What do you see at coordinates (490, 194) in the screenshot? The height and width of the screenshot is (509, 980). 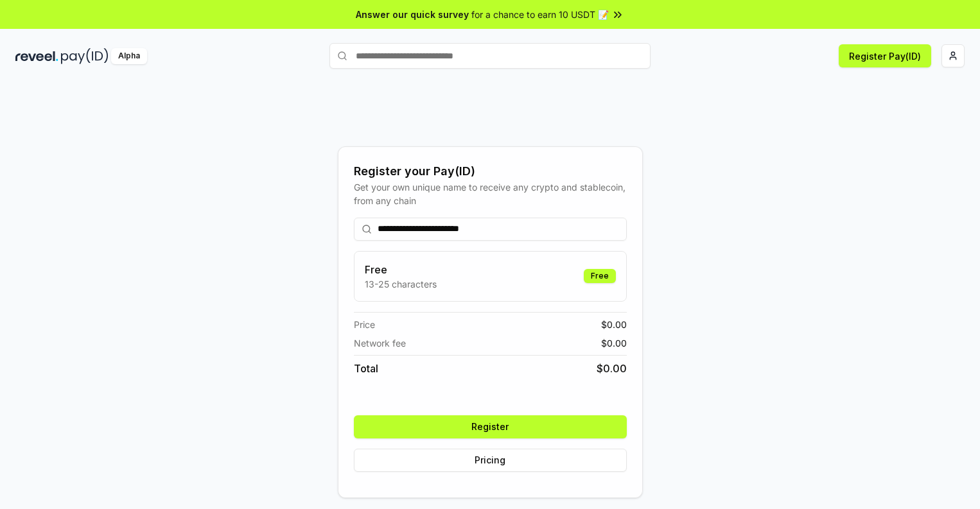 I see `div: Get your own unique name to receive any crypto and stablecoin, from any chain` at bounding box center [490, 194].